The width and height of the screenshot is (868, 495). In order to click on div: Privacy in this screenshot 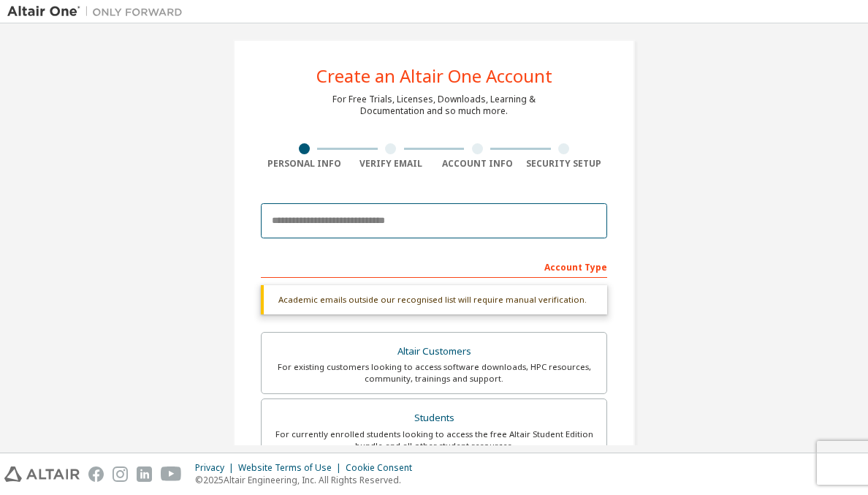, I will do `click(216, 468)`.